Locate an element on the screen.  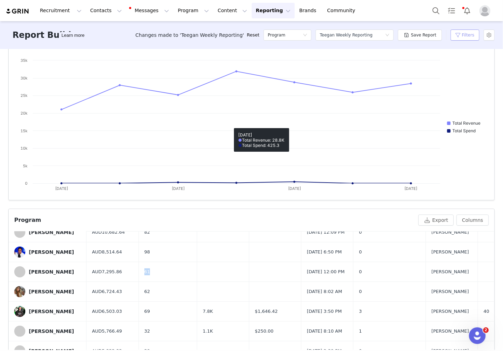
span: 98 is located at coordinates (147, 252).